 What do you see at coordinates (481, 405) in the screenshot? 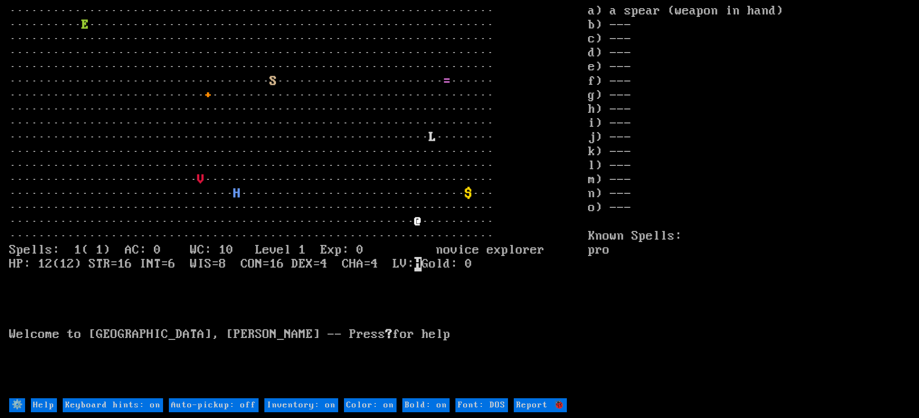
I see `input: Font: DOS` at bounding box center [481, 405].